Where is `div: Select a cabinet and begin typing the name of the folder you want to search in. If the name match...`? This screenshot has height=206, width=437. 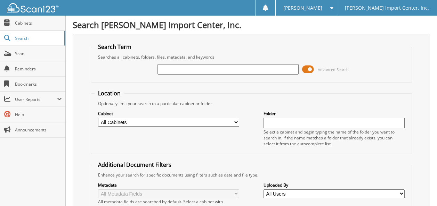
div: Select a cabinet and begin typing the name of the folder you want to search in. If the name match... is located at coordinates (334, 138).